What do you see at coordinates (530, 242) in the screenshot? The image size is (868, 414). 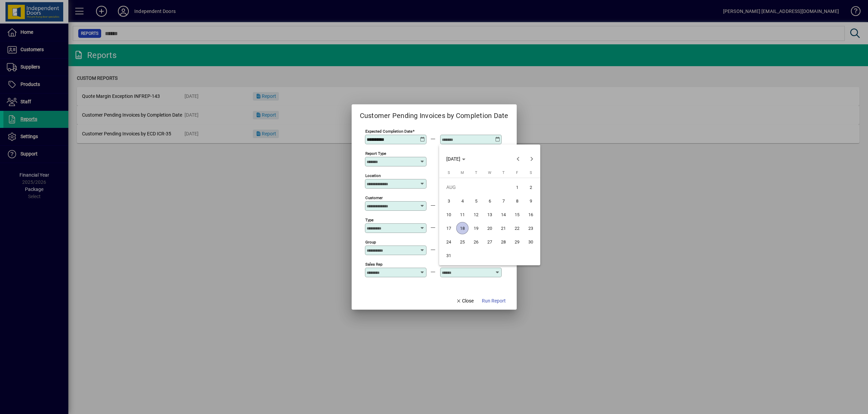 I see `button: Sat Aug 30 2025` at bounding box center [530, 242].